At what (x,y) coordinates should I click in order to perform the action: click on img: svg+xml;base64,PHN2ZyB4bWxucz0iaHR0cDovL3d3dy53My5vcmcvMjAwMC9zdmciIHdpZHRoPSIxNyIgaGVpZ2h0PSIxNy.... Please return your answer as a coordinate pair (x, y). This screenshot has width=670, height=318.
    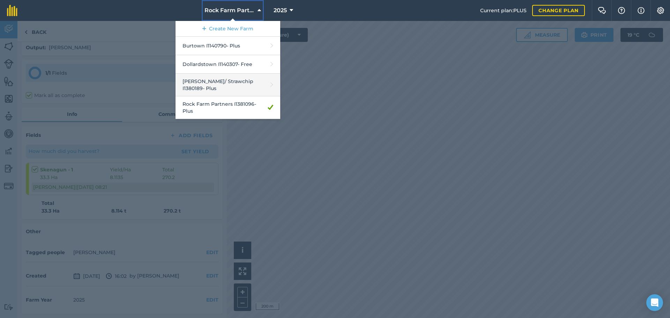
    Looking at the image, I should click on (641, 10).